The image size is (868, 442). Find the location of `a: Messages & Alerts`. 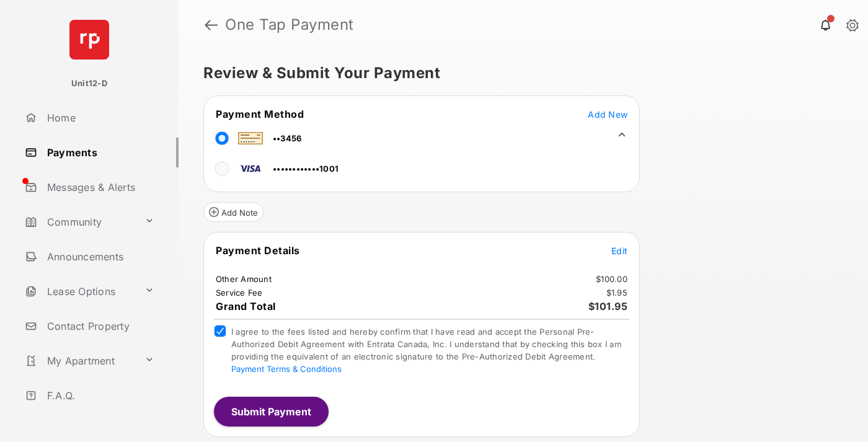

a: Messages & Alerts is located at coordinates (99, 187).